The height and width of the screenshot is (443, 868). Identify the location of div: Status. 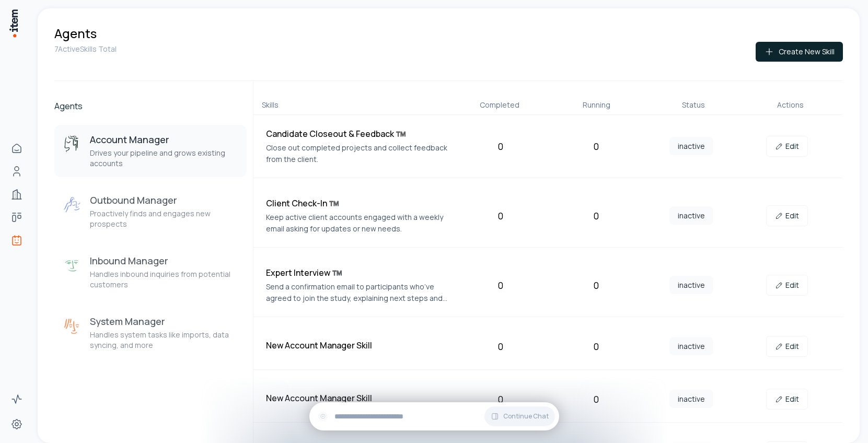
(693, 105).